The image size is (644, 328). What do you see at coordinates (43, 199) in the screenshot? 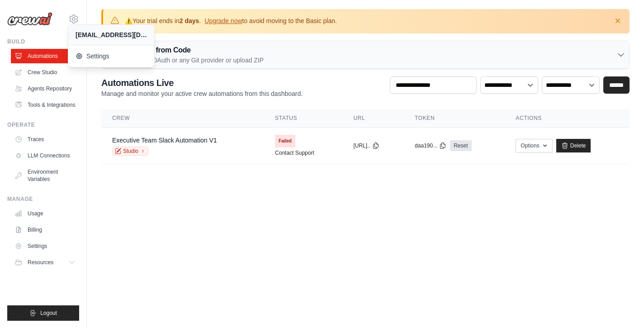
I see `div: Manage` at bounding box center [43, 199].